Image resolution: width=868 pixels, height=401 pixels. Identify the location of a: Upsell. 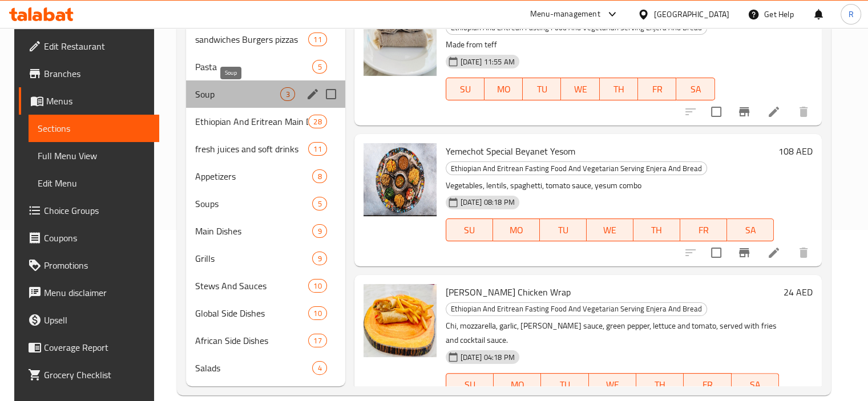
(89, 320).